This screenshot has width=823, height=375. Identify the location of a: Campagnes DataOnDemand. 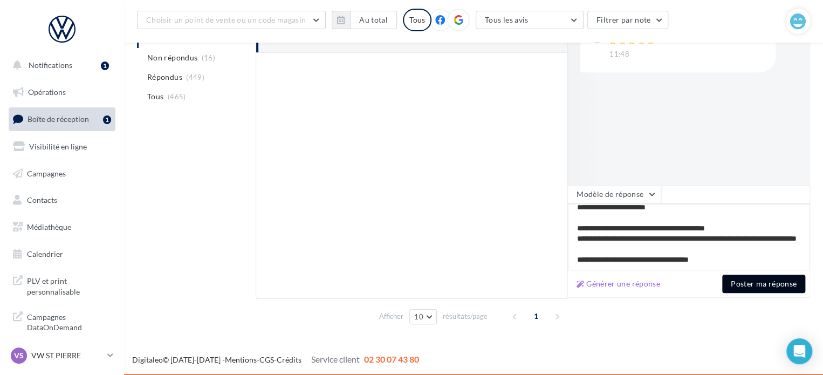
(62, 321).